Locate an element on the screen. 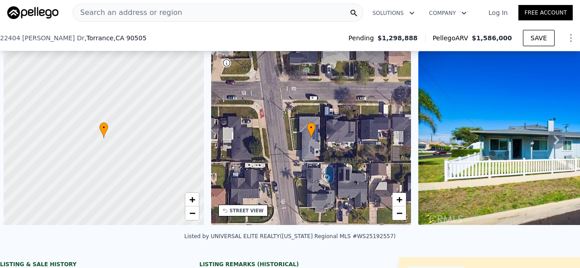 The height and width of the screenshot is (268, 580). button: SAVE is located at coordinates (538, 38).